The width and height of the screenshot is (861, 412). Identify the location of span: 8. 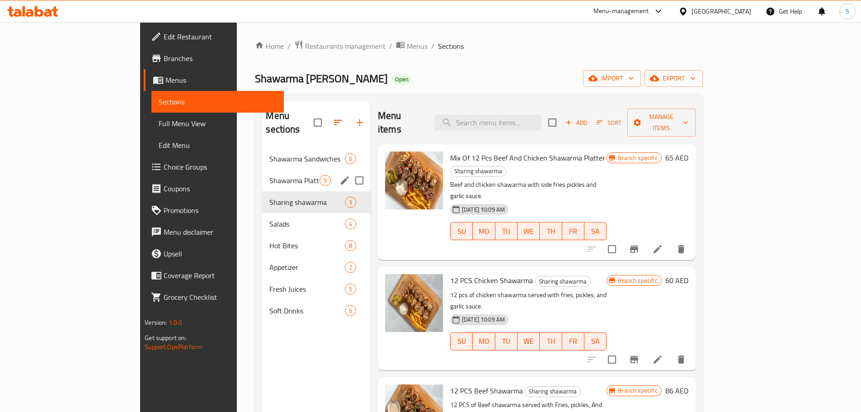
(350, 245).